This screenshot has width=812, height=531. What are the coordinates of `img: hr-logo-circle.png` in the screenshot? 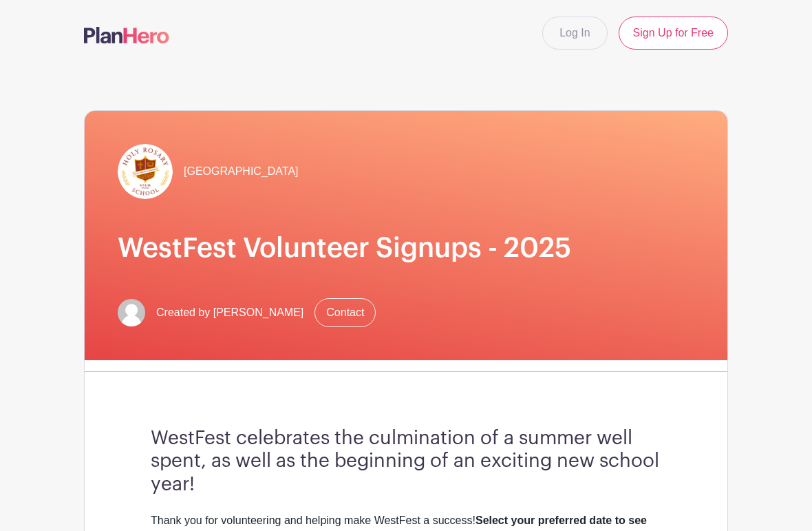 It's located at (145, 171).